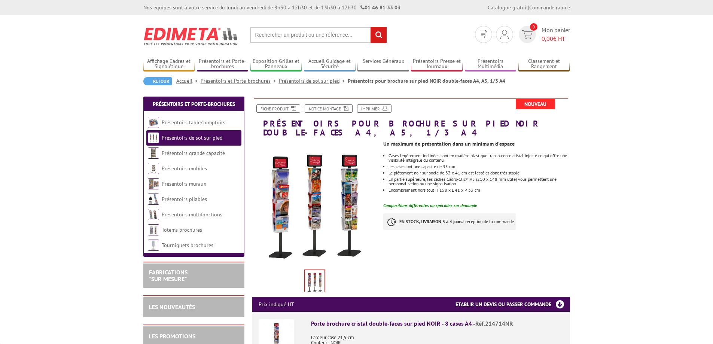  Describe the element at coordinates (544, 64) in the screenshot. I see `a: Classement et Rangement` at that location.